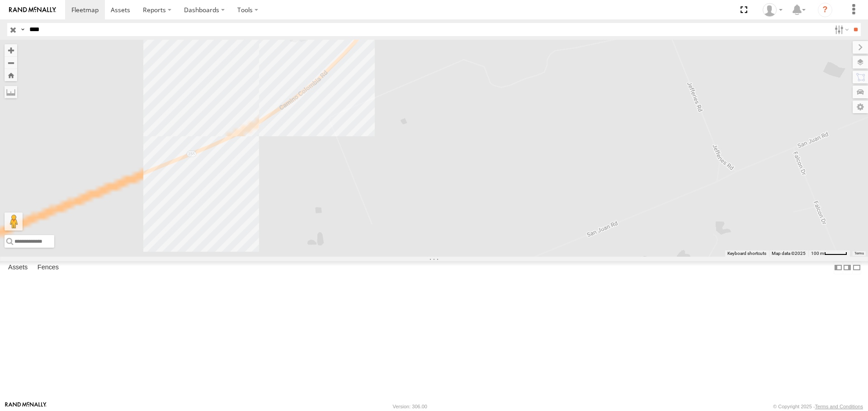 The image size is (868, 411). Describe the element at coordinates (746, 254) in the screenshot. I see `button: Keyboard shortcuts` at that location.